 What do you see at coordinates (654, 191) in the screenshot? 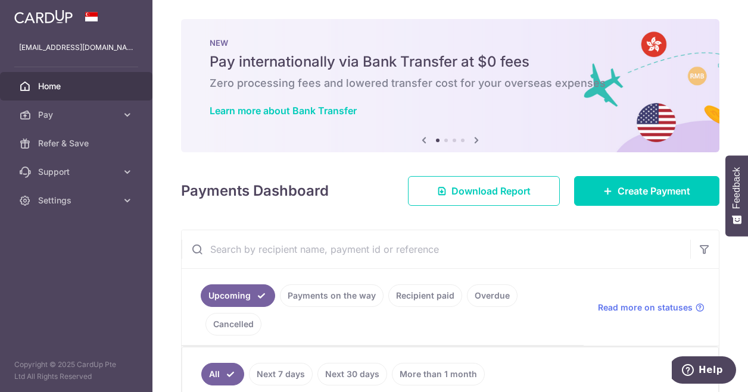
I see `span: Create Payment` at bounding box center [654, 191].